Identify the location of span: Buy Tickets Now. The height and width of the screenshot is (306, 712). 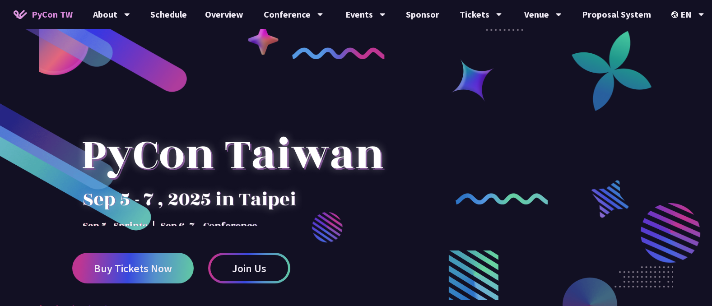
(133, 268).